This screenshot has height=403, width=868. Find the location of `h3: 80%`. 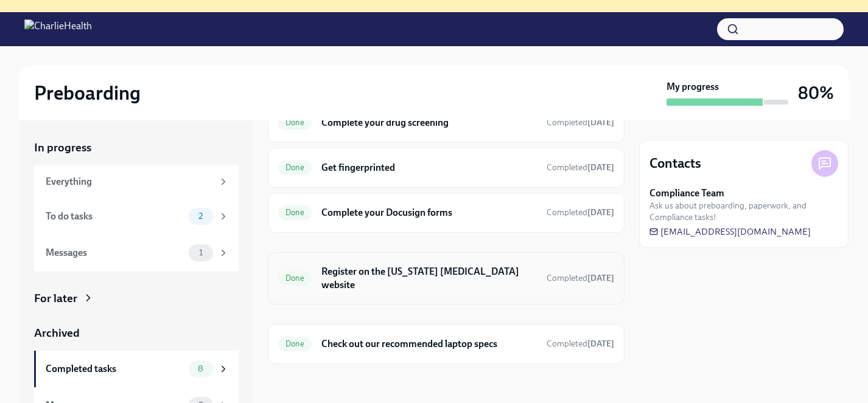

h3: 80% is located at coordinates (816, 93).